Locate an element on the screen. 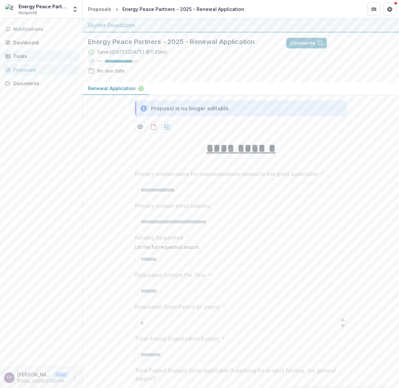 The width and height of the screenshot is (399, 388). button: Partners is located at coordinates (374, 9).